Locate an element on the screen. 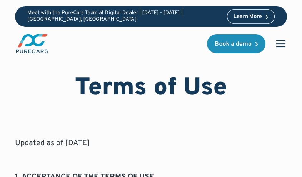 This screenshot has width=302, height=177. a: Book a demo is located at coordinates (236, 44).